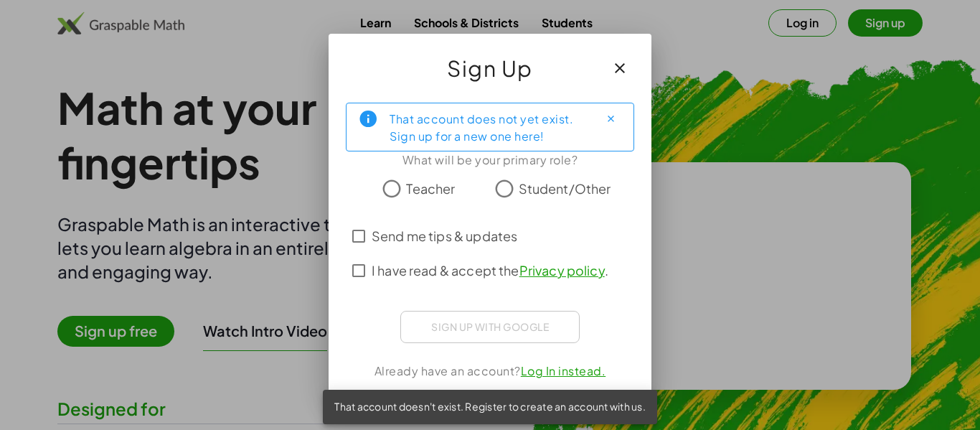  Describe the element at coordinates (430, 188) in the screenshot. I see `span: Teacher` at that location.